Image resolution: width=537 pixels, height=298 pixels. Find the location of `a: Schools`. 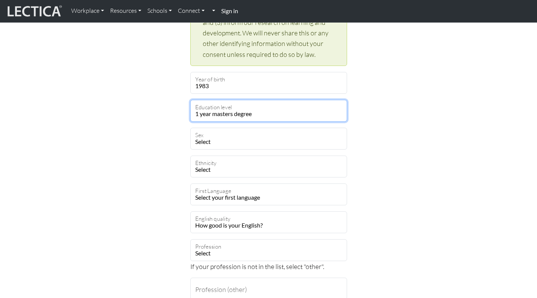

a: Schools is located at coordinates (159, 11).